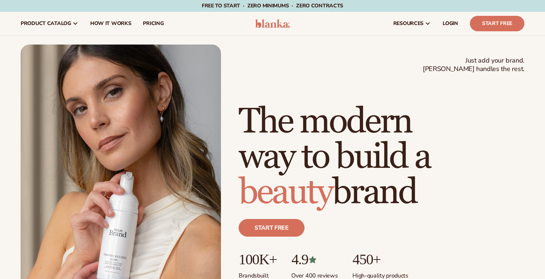 The height and width of the screenshot is (279, 545). I want to click on a: How It Works, so click(111, 24).